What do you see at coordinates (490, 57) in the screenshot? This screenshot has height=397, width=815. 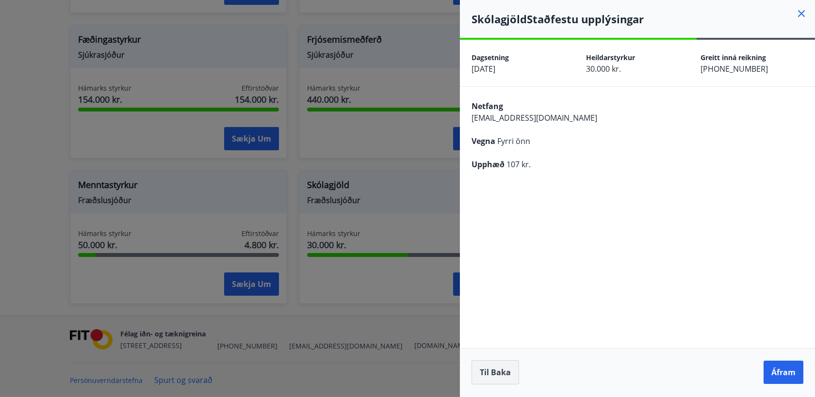 I see `span: Dagsetning` at bounding box center [490, 57].